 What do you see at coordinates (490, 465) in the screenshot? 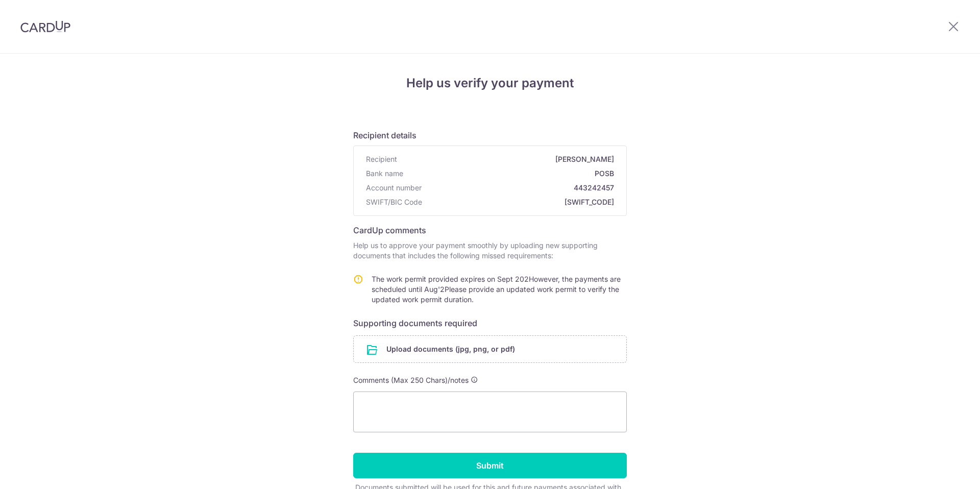
I see `input: Submit` at bounding box center [490, 465].